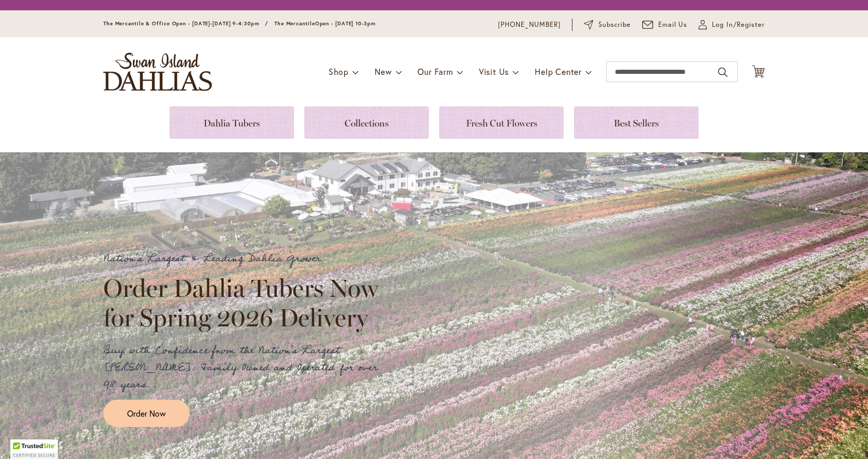 This screenshot has height=459, width=868. What do you see at coordinates (673, 25) in the screenshot?
I see `span: Email Us` at bounding box center [673, 25].